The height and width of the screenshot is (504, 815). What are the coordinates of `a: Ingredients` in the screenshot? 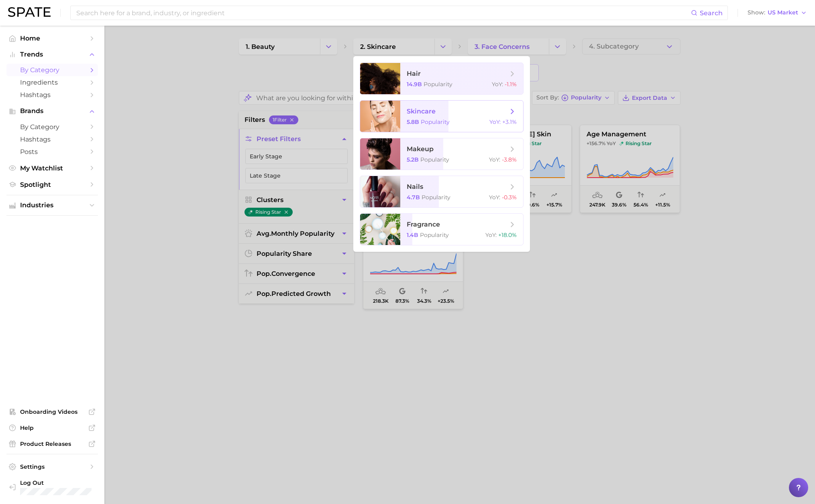 It's located at (52, 82).